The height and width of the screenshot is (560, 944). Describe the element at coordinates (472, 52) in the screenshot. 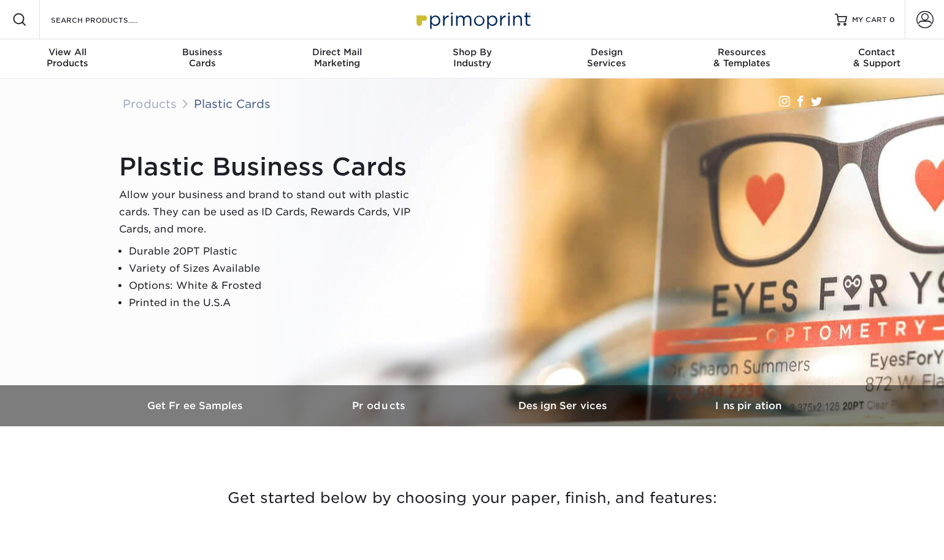

I see `span: Shop By` at that location.